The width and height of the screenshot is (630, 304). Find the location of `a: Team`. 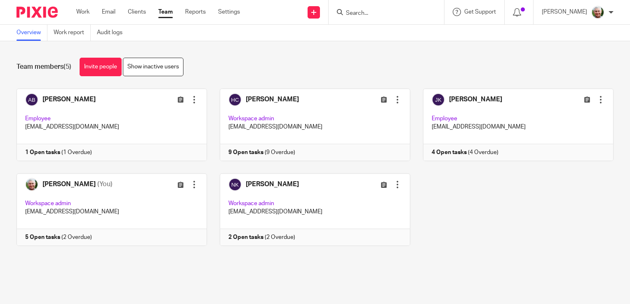

a: Team is located at coordinates (165, 12).